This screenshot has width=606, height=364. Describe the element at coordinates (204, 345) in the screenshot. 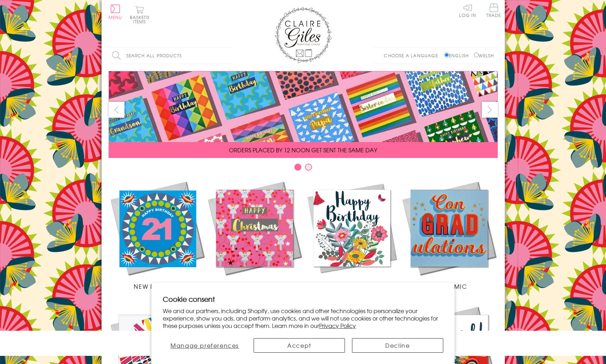

I see `span: Manage preferences` at that location.